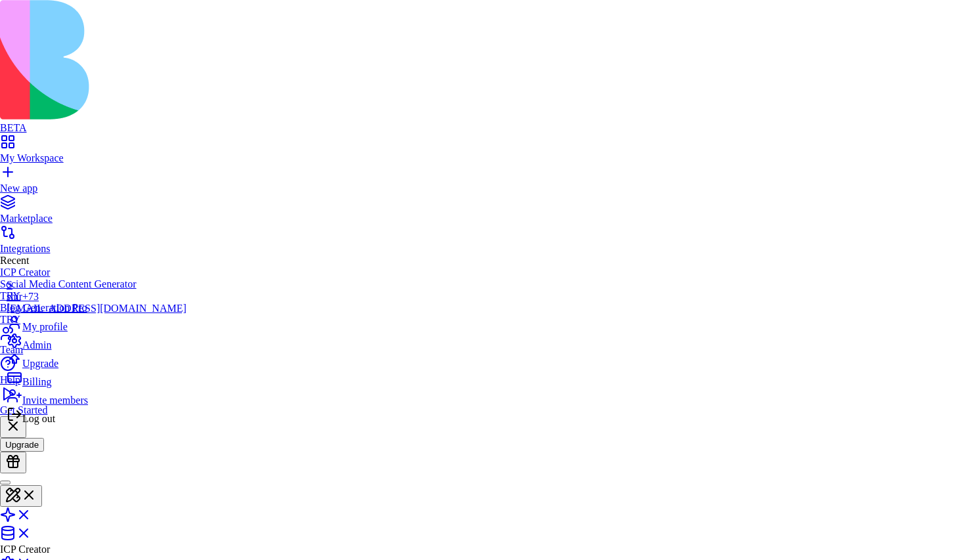 This screenshot has width=957, height=560. I want to click on span: My profile, so click(45, 327).